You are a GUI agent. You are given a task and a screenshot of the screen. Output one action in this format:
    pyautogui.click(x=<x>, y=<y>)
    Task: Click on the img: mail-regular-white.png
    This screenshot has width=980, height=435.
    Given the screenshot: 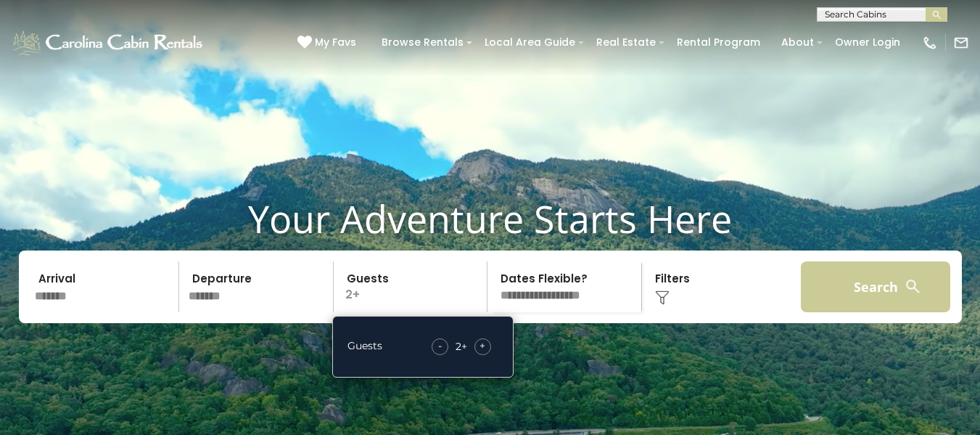 What is the action you would take?
    pyautogui.click(x=961, y=43)
    